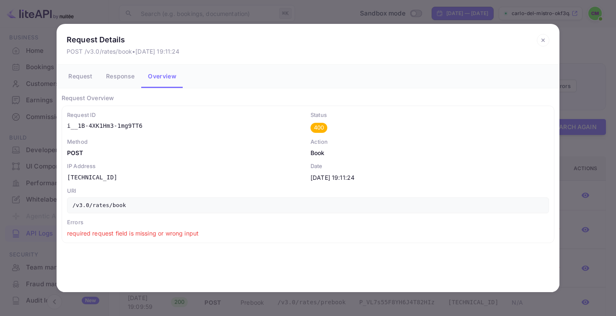  I want to click on p: book, so click(430, 153).